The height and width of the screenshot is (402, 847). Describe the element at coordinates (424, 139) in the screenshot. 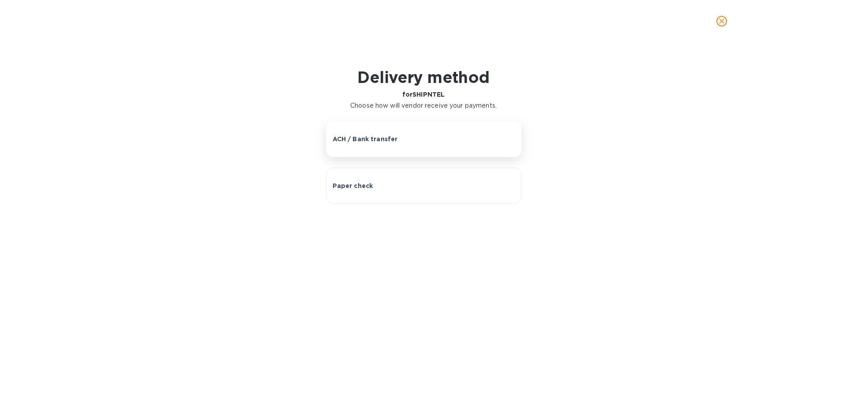

I see `button: ACH / Bank transfer` at that location.